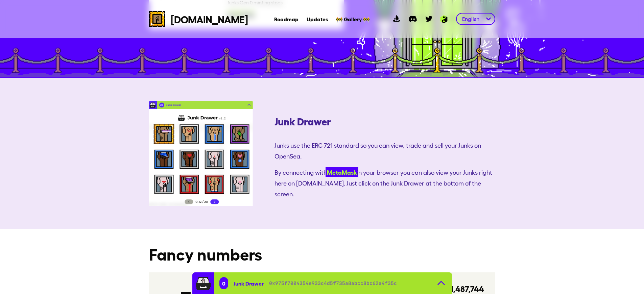  What do you see at coordinates (333, 283) in the screenshot?
I see `span: 0x975f7004354e933c4d5f735a8abcc8bc62a4f35c` at bounding box center [333, 283].